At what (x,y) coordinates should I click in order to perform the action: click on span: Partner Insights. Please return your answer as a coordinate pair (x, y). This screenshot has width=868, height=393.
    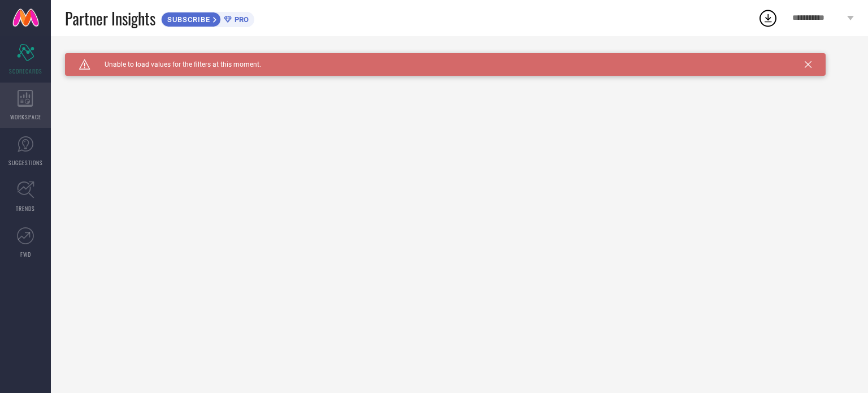
    Looking at the image, I should click on (110, 18).